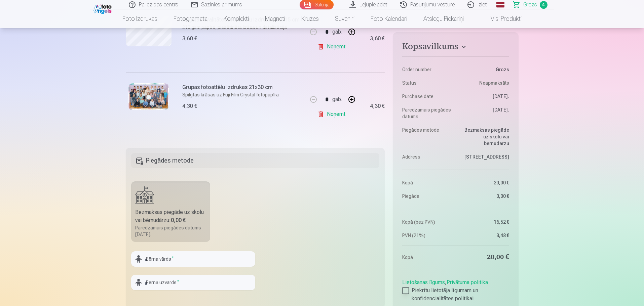  Describe the element at coordinates (455, 48) in the screenshot. I see `h4: Kopsavilkums` at that location.